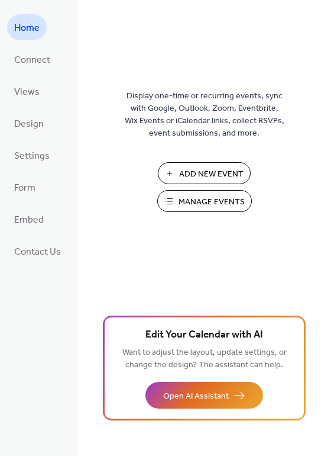  What do you see at coordinates (27, 91) in the screenshot?
I see `a: Views` at bounding box center [27, 91].